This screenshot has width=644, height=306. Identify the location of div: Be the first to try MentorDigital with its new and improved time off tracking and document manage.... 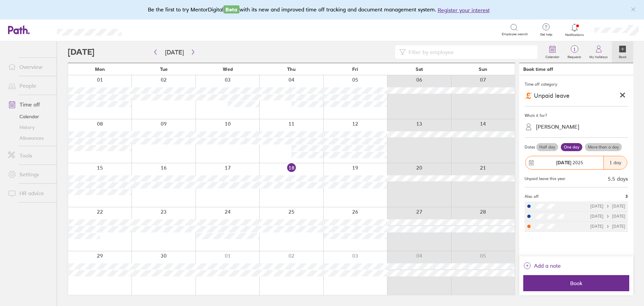
(322, 10).